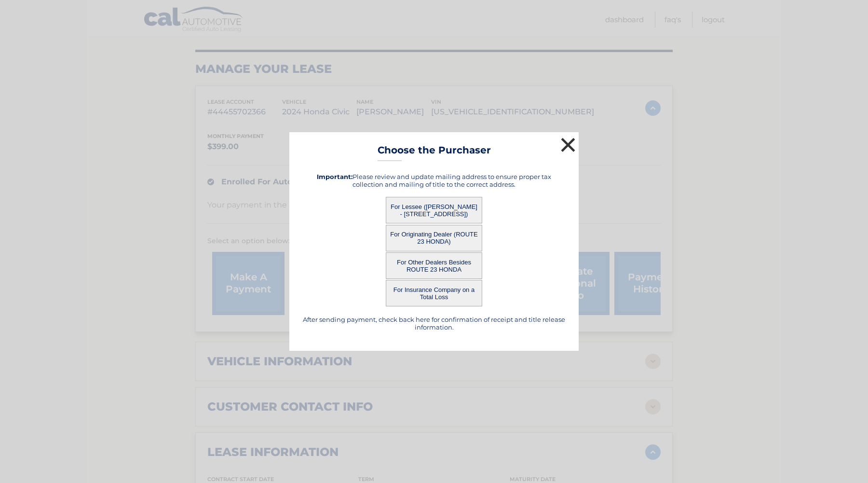  What do you see at coordinates (434, 153) in the screenshot?
I see `h3: Choose the Purchaser` at bounding box center [434, 153].